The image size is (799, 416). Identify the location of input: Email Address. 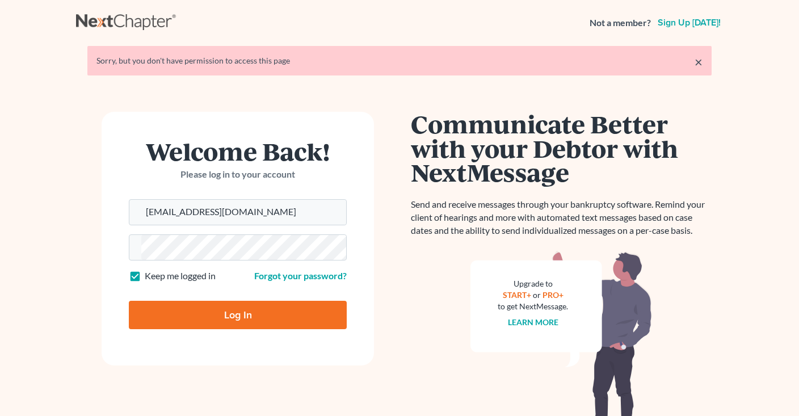
(244, 212).